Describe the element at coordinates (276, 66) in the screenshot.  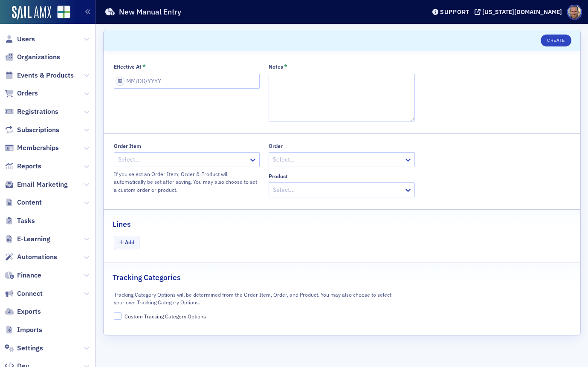
I see `div: Notes` at that location.